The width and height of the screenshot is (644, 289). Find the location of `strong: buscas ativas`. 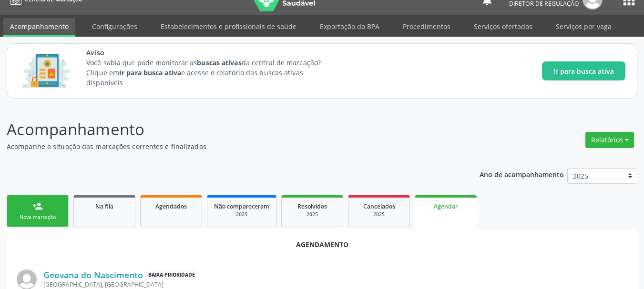

strong: buscas ativas is located at coordinates (219, 62).